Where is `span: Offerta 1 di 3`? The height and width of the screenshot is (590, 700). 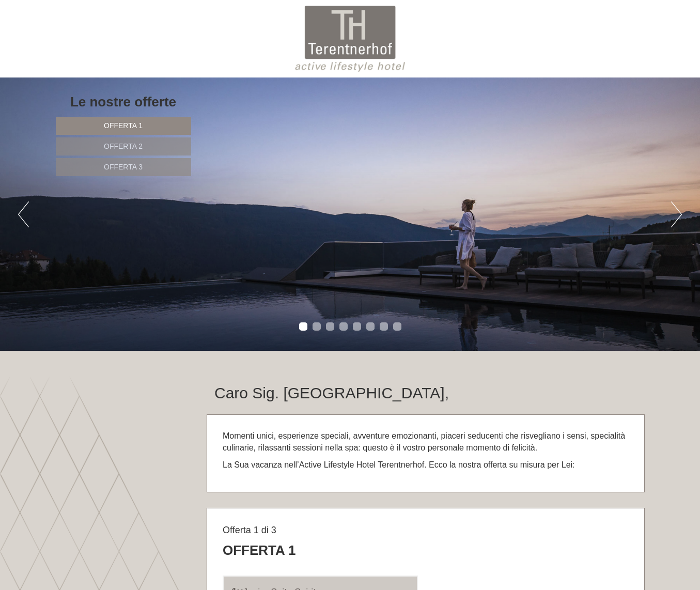
span: Offerta 1 di 3 is located at coordinates (249, 530).